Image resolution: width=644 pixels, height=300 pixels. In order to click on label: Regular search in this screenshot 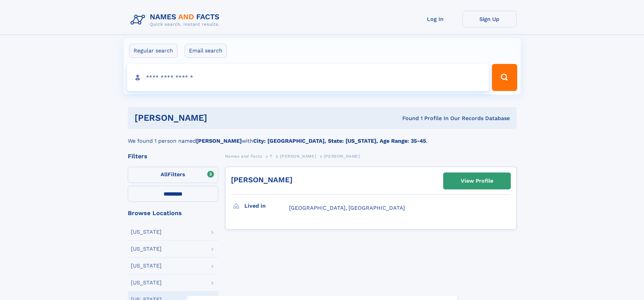, I will do `click(153, 51)`.